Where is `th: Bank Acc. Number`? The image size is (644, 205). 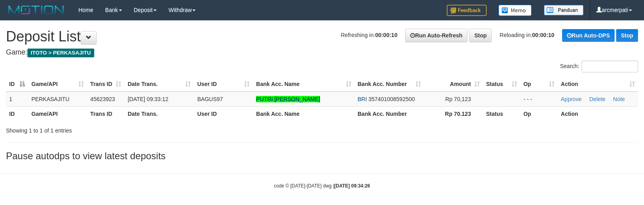 th: Bank Acc. Number is located at coordinates (389, 114).